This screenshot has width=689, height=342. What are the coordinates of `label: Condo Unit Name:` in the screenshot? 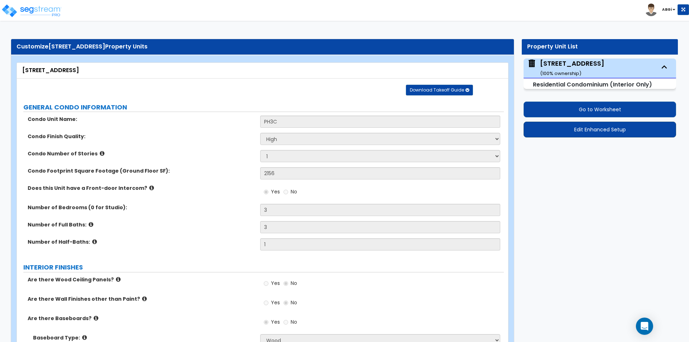 It's located at (141, 119).